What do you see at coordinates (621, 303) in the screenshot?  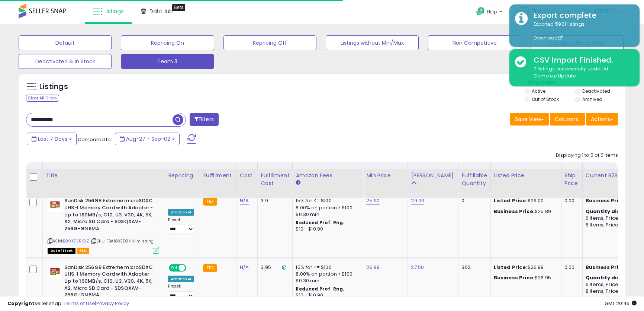 I see `span: 2025-09-10 20:46 GMT` at bounding box center [621, 303].